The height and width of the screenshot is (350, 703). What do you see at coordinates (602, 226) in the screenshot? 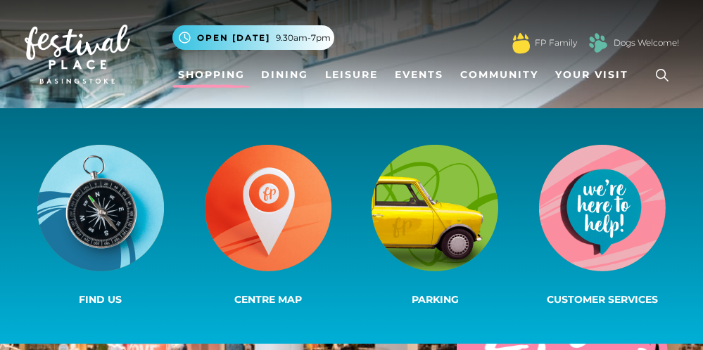
I see `a: Customer Services` at bounding box center [602, 226].